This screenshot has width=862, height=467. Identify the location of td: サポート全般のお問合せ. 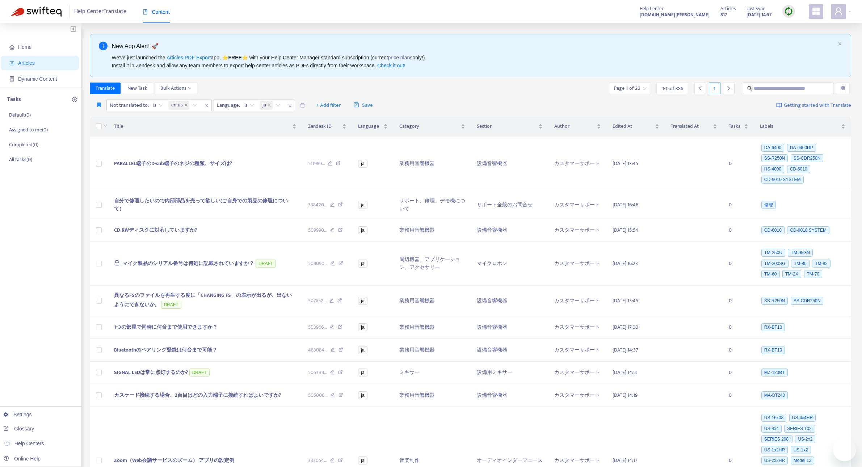
(510, 205).